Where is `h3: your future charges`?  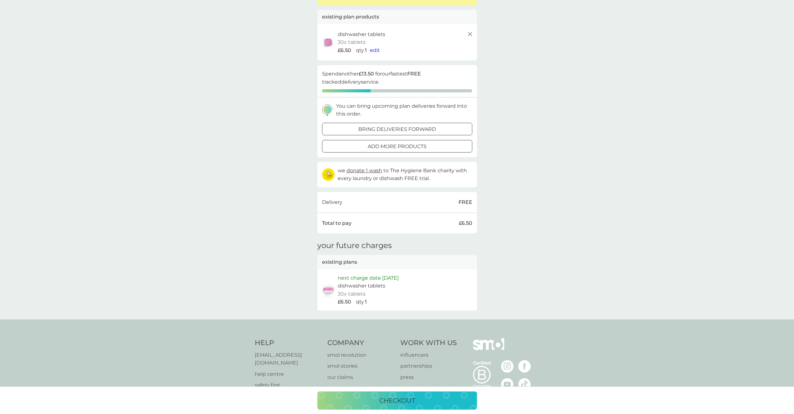
h3: your future charges is located at coordinates (355, 245).